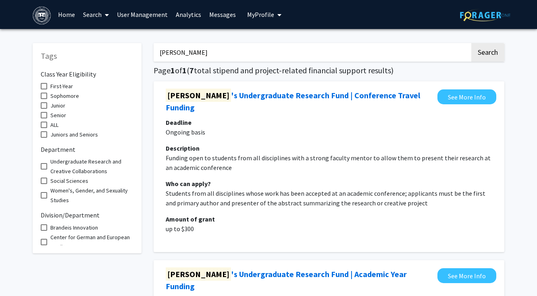  What do you see at coordinates (222, 15) in the screenshot?
I see `a: Messages` at bounding box center [222, 15].